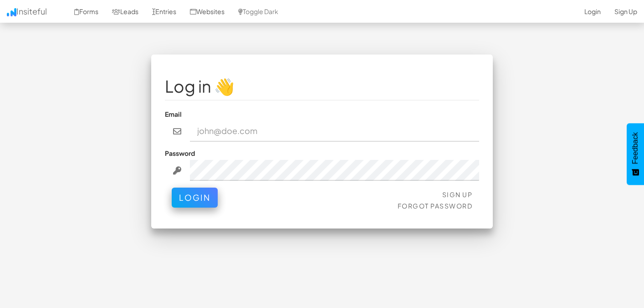 The image size is (644, 308). I want to click on span: Feedback, so click(635, 148).